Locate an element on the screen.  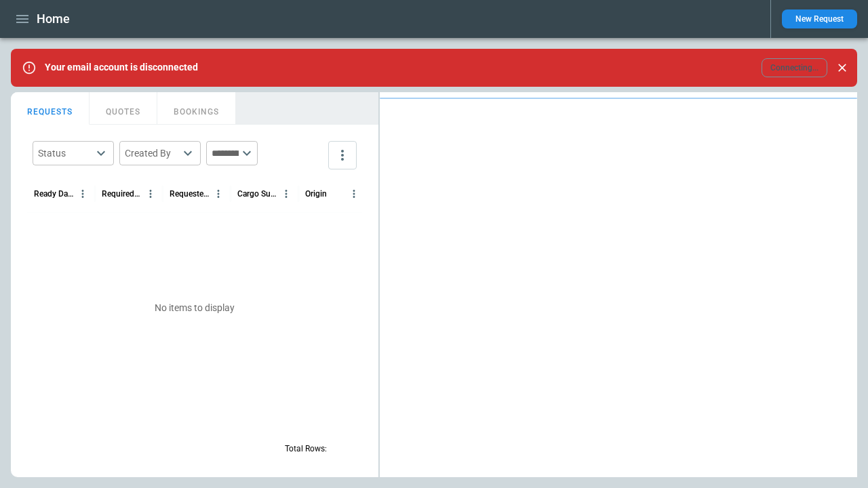
button: Cargo Summary column menu is located at coordinates (287, 194).